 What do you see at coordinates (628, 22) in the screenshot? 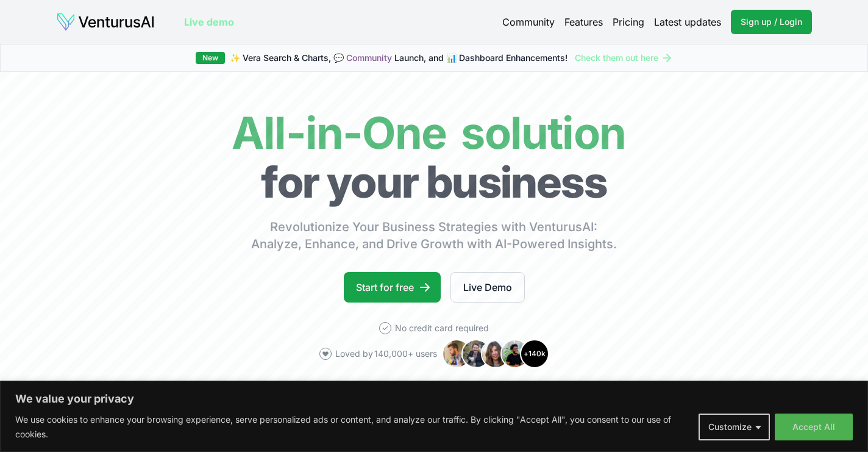
I see `a: Pricing` at bounding box center [628, 22].